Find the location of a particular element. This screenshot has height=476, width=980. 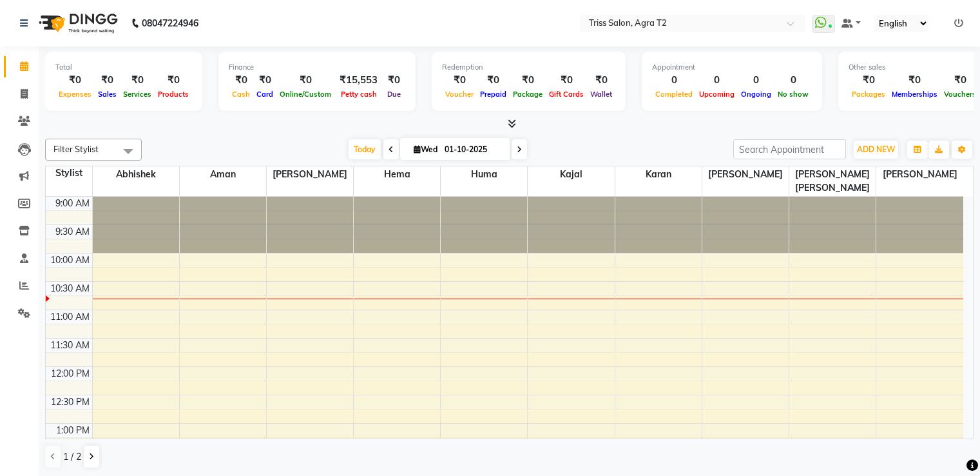

div: 12:00 PM is located at coordinates (70, 373).